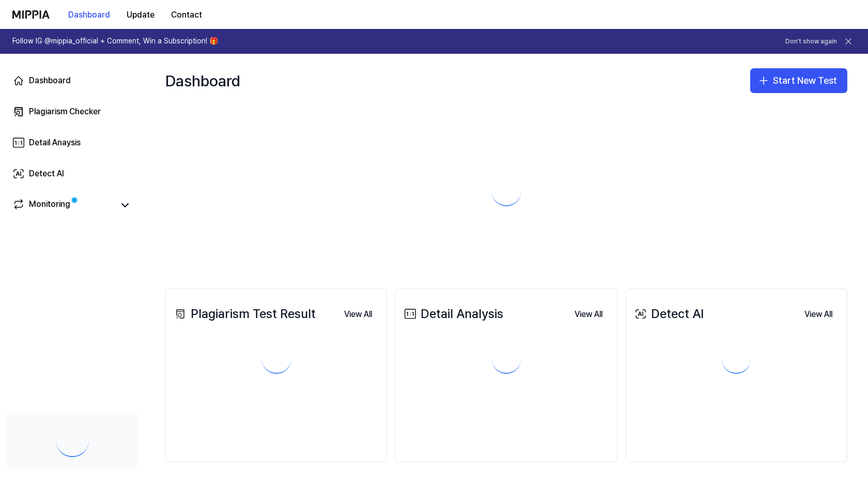 Image resolution: width=868 pixels, height=483 pixels. I want to click on a: Update, so click(140, 14).